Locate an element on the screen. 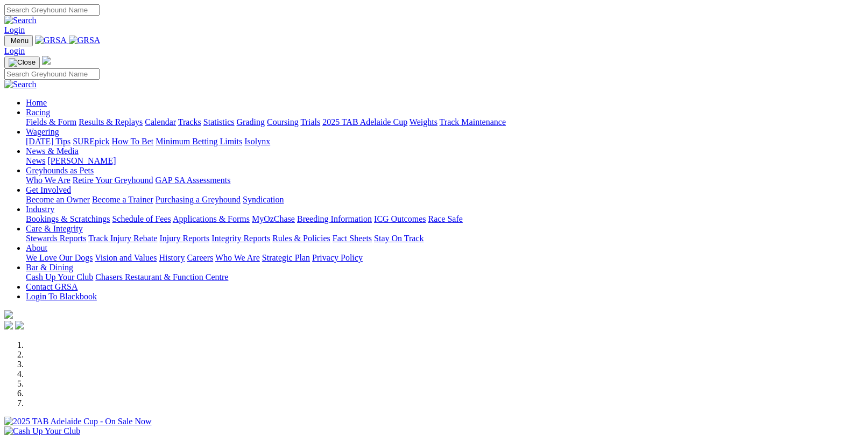 The image size is (868, 435). a: Calendar is located at coordinates (160, 122).